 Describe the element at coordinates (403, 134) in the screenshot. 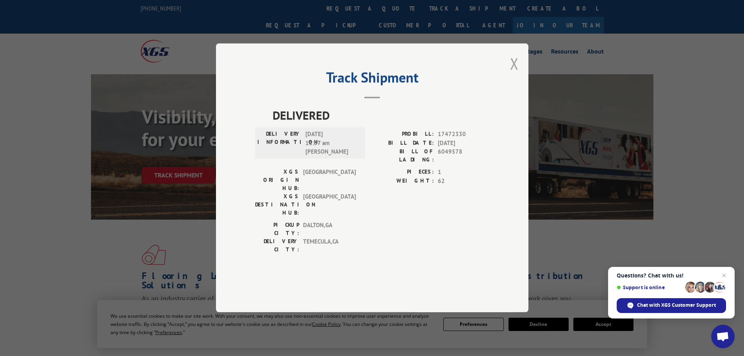

I see `label: PROBILL:` at that location.